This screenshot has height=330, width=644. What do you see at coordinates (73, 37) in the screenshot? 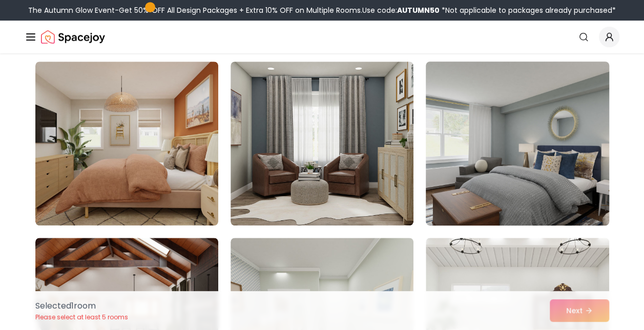
I see `a: Spacejoy` at bounding box center [73, 37].